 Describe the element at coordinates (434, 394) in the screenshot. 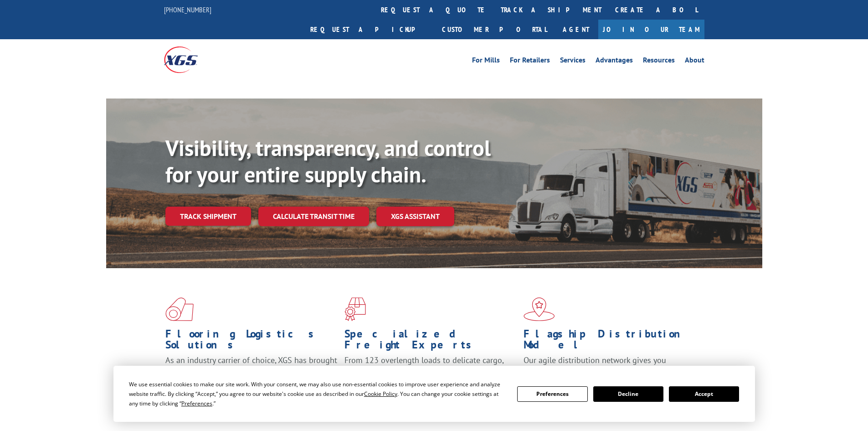

I see `div: Cookie Consent Prompt` at that location.